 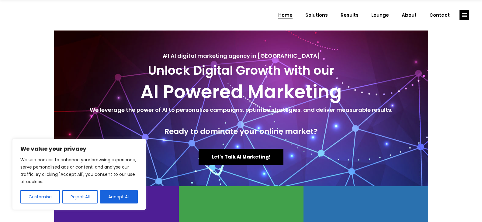 I want to click on a: Solutions, so click(x=317, y=15).